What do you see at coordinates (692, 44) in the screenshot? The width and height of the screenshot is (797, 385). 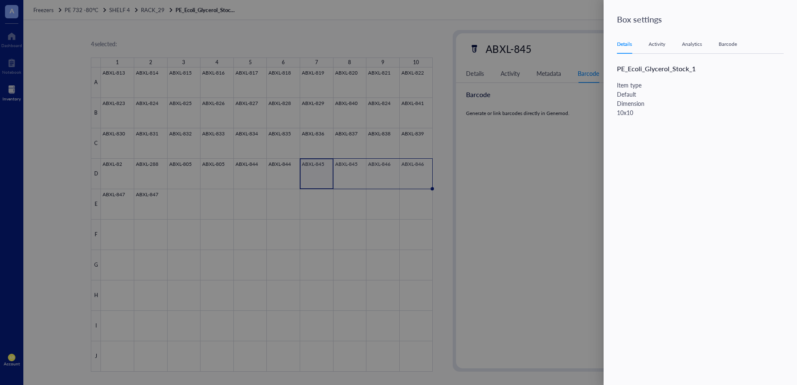 I see `div: Analytics` at bounding box center [692, 44].